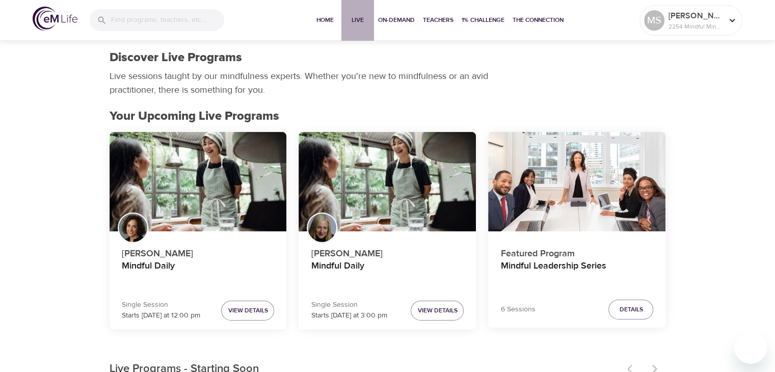  Describe the element at coordinates (176, 58) in the screenshot. I see `h1: Discover Live Programs` at that location.